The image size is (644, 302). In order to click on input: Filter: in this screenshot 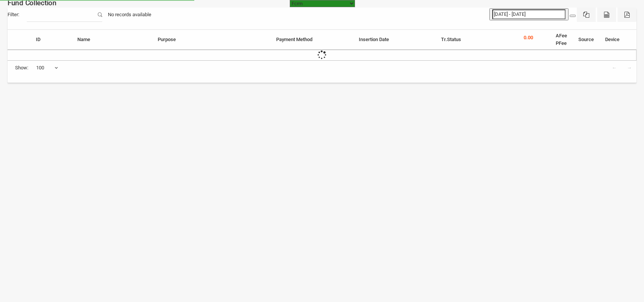, I will do `click(64, 15)`.